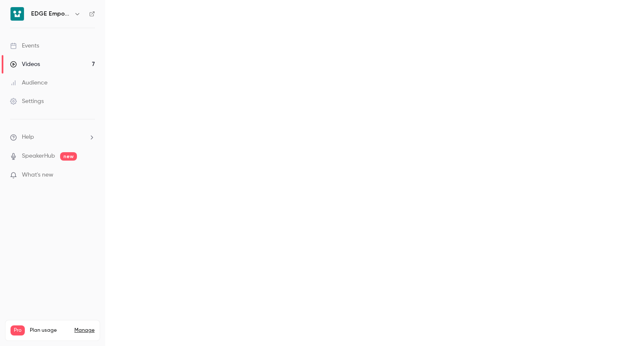 Image resolution: width=644 pixels, height=346 pixels. Describe the element at coordinates (17, 25) in the screenshot. I see `img: website_grey.svg` at that location.